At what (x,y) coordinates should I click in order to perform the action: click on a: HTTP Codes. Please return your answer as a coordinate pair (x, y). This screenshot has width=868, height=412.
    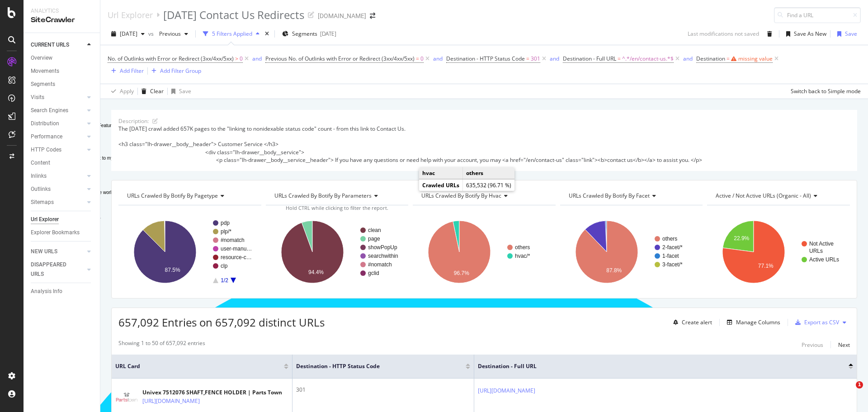
    Looking at the image, I should click on (58, 150).